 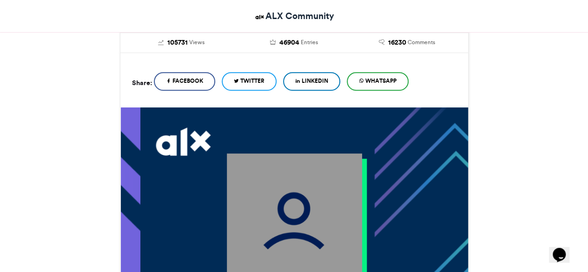 I want to click on a: WhatsApp, so click(x=377, y=81).